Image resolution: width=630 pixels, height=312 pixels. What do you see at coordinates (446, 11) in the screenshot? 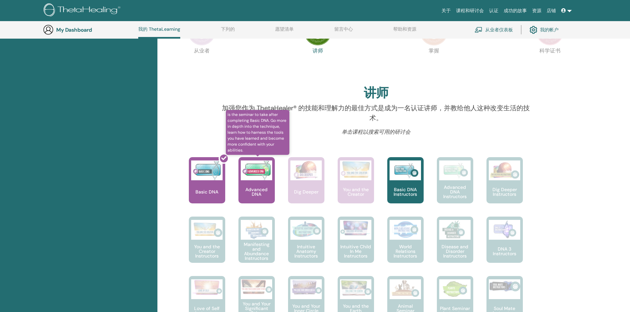
I see `a: 关于` at bounding box center [446, 11].